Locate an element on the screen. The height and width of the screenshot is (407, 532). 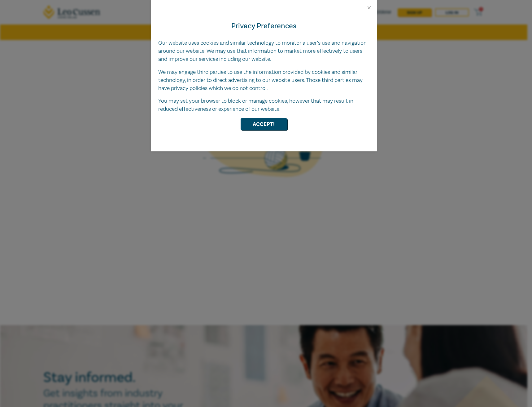
p: You may set your browser to block or manage cookies, however that may result in reduced effective... is located at coordinates (264, 105).